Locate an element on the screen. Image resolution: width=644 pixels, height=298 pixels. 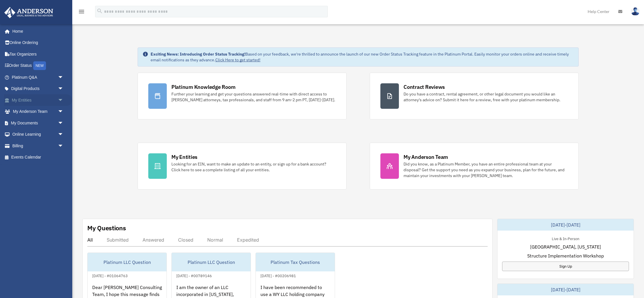
a: My Entitiesarrow_drop_down is located at coordinates (38, 100).